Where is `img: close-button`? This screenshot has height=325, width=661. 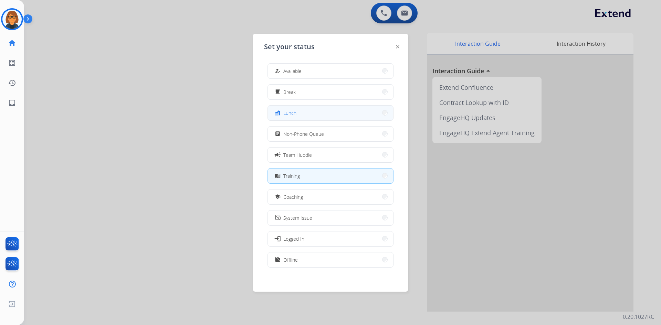 img: close-button is located at coordinates (397, 47).